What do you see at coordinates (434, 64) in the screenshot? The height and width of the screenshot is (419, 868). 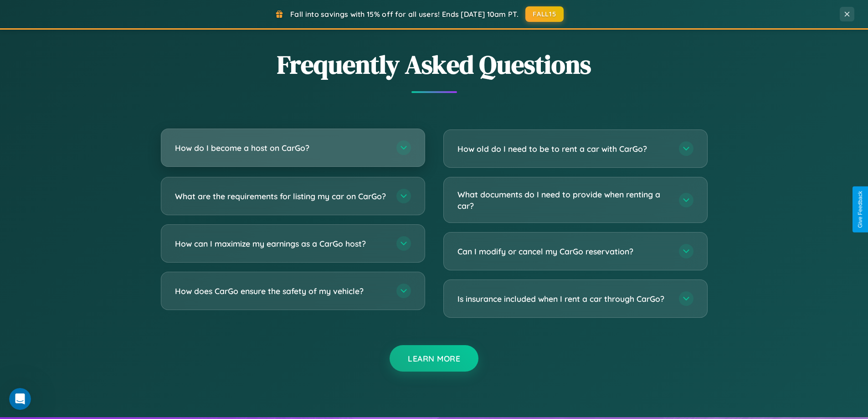 I see `h2: Frequently Asked Questions` at bounding box center [434, 64].